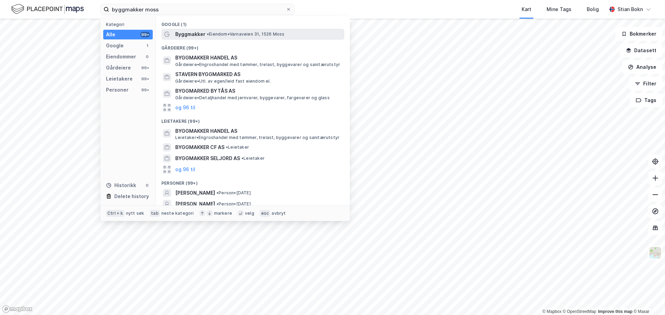  Describe the element at coordinates (178, 214) in the screenshot. I see `div: neste kategori` at that location.